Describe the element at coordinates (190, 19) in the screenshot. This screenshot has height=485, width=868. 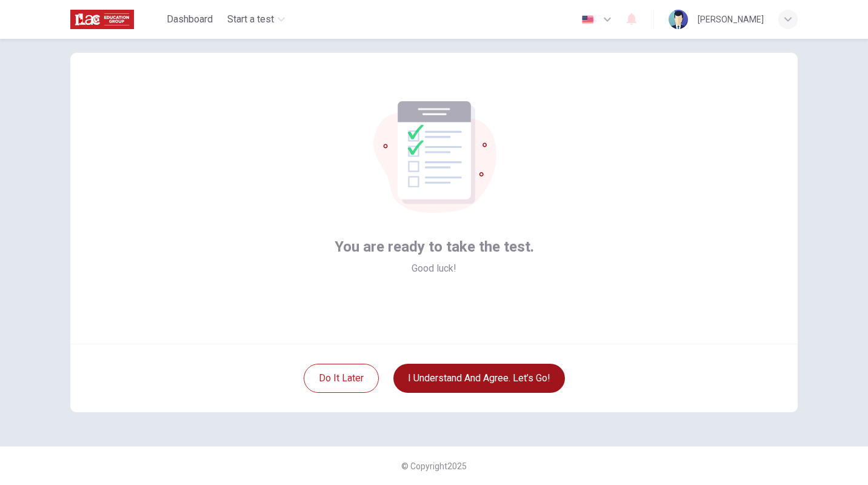
I see `button: Dashboard` at that location.